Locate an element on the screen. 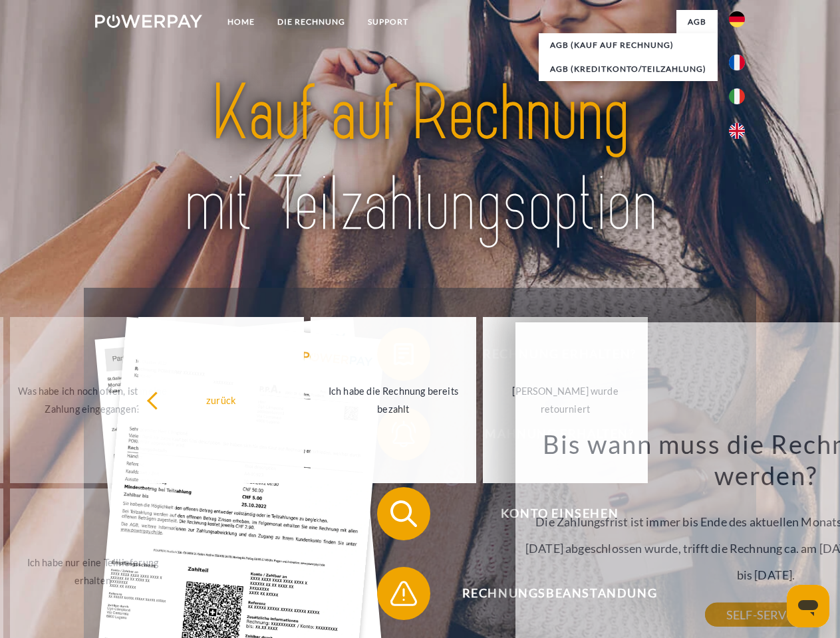 Image resolution: width=840 pixels, height=638 pixels. a: agb is located at coordinates (697, 22).